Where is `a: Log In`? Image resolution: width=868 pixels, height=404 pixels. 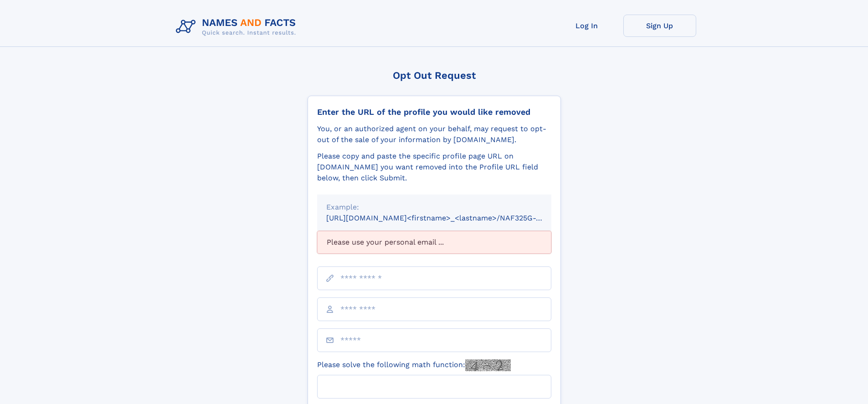
a: Log In is located at coordinates (587, 26).